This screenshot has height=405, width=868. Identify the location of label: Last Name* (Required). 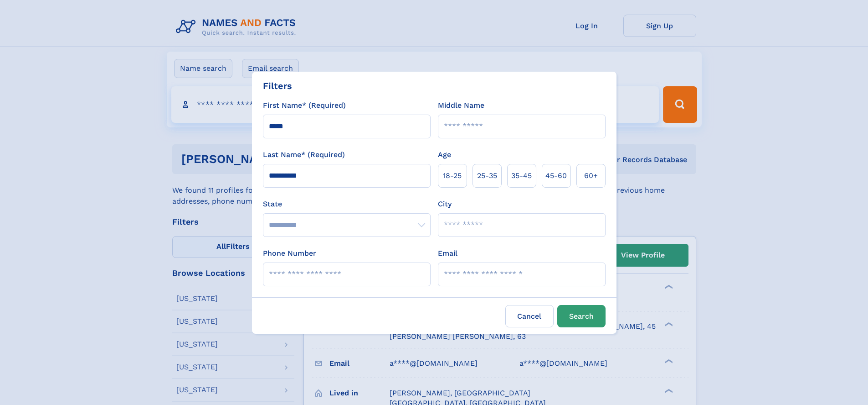
(304, 155).